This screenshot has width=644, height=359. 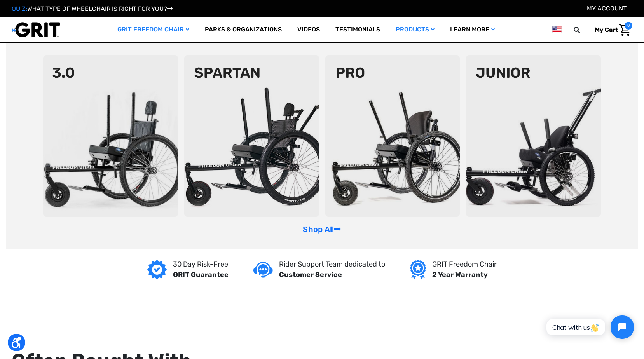 What do you see at coordinates (358, 29) in the screenshot?
I see `a: Testimonials` at bounding box center [358, 29].